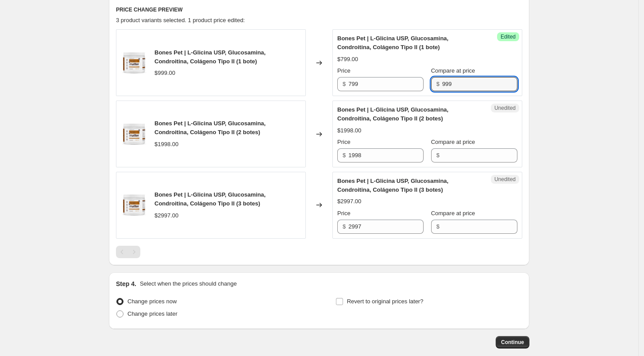 This screenshot has width=644, height=356. Describe the element at coordinates (126, 284) in the screenshot. I see `h2: Step 4.` at that location.